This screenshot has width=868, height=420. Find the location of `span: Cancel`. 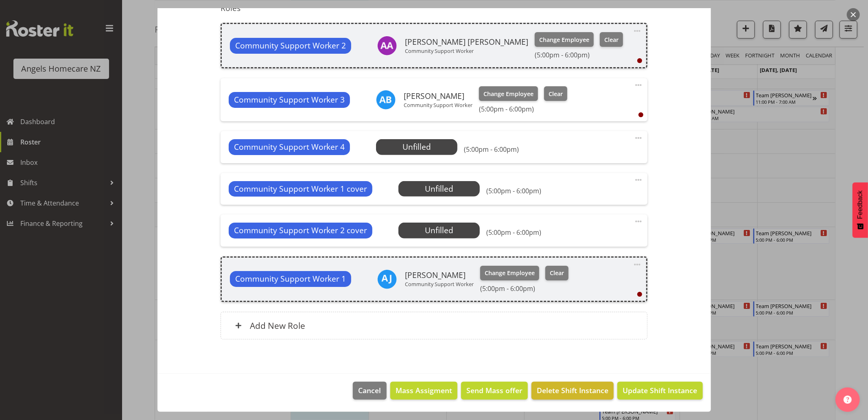

span: Cancel is located at coordinates (370, 391).